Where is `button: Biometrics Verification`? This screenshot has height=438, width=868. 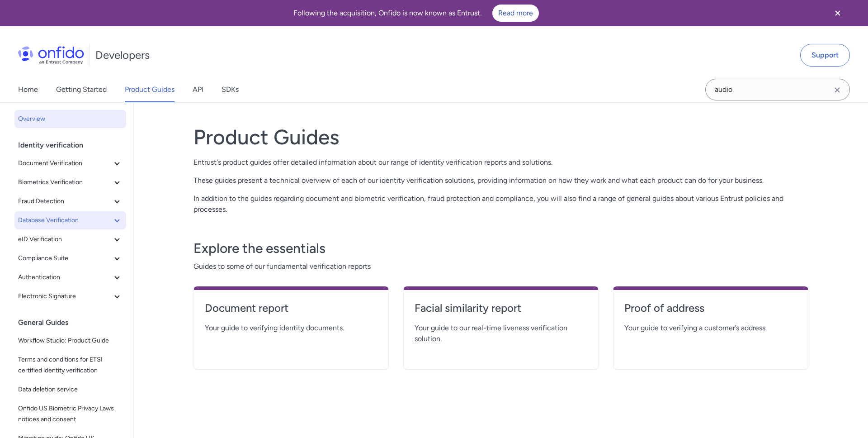
button: Biometrics Verification is located at coordinates (70, 182).